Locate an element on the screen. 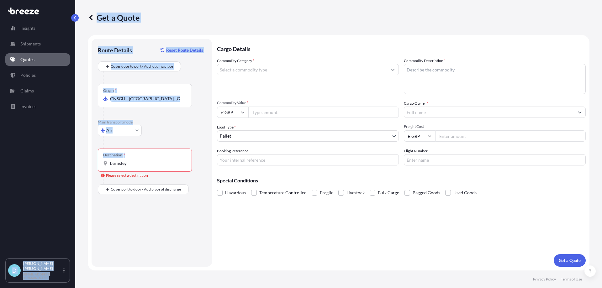 This screenshot has width=602, height=288. span: Pallet is located at coordinates (226, 136).